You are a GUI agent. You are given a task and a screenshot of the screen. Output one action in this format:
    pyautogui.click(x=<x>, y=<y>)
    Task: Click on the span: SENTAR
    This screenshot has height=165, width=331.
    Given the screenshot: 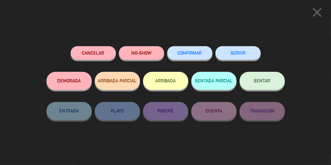 What is the action you would take?
    pyautogui.click(x=262, y=80)
    